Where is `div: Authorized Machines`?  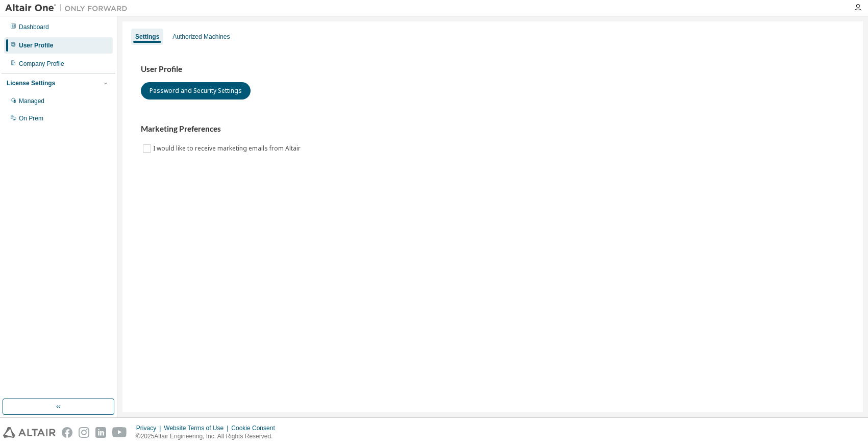 div: Authorized Machines is located at coordinates (201, 37).